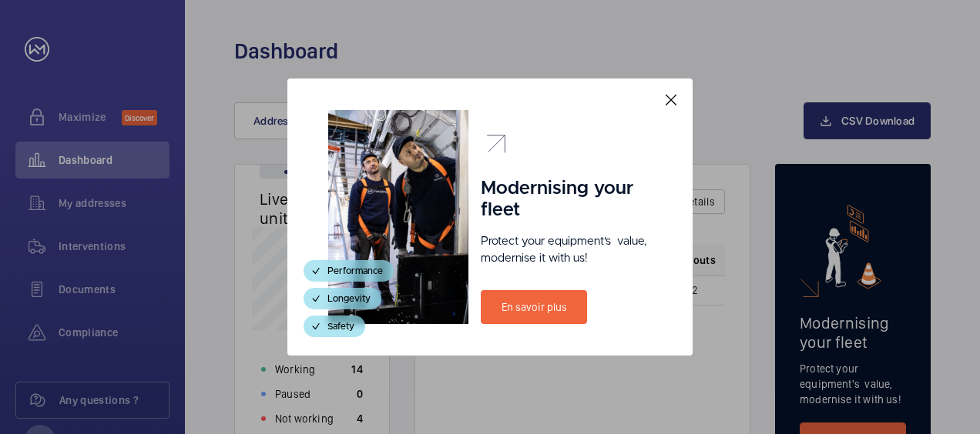  Describe the element at coordinates (335, 327) in the screenshot. I see `div: Safety` at that location.